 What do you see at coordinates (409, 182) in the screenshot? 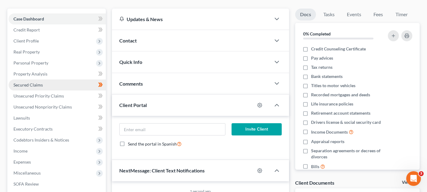
I see `a: View All` at bounding box center [409, 182].